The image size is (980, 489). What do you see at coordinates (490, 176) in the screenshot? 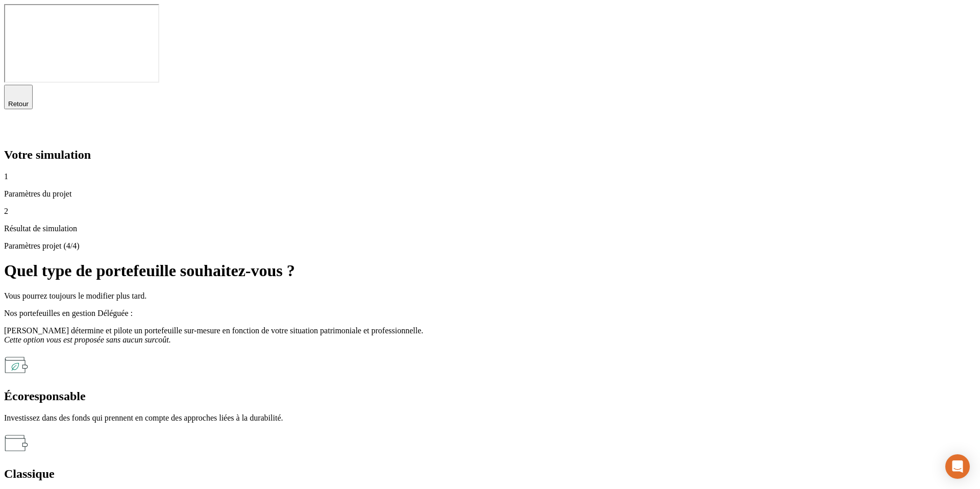
I see `p: 1` at bounding box center [490, 176].